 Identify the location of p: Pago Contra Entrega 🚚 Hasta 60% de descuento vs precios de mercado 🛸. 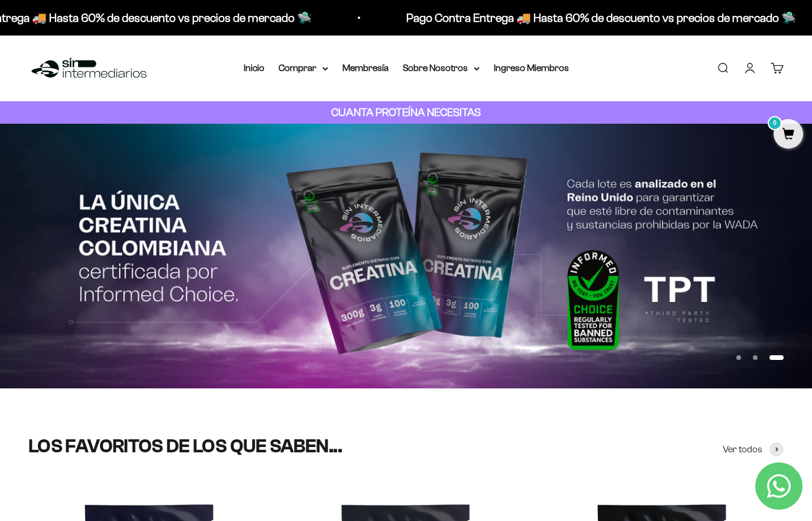
(599, 18).